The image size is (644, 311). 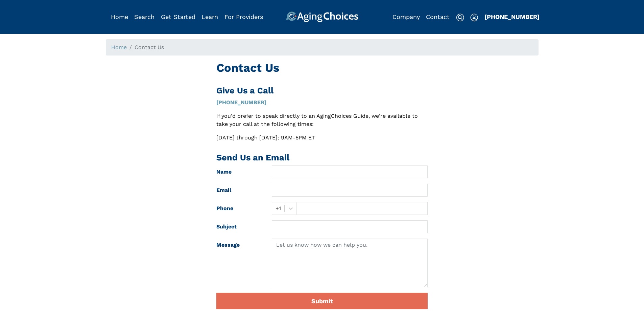 I want to click on h2: Send Us an Email, so click(x=322, y=158).